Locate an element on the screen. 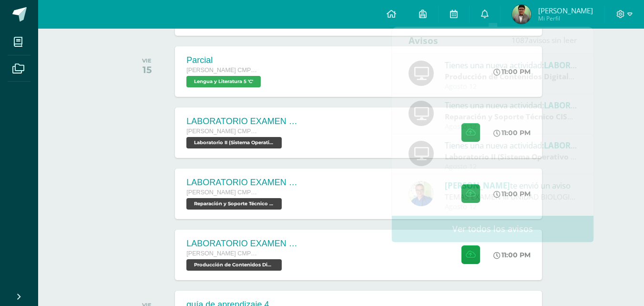 The height and width of the screenshot is (306, 644). div: 15 is located at coordinates (147, 70).